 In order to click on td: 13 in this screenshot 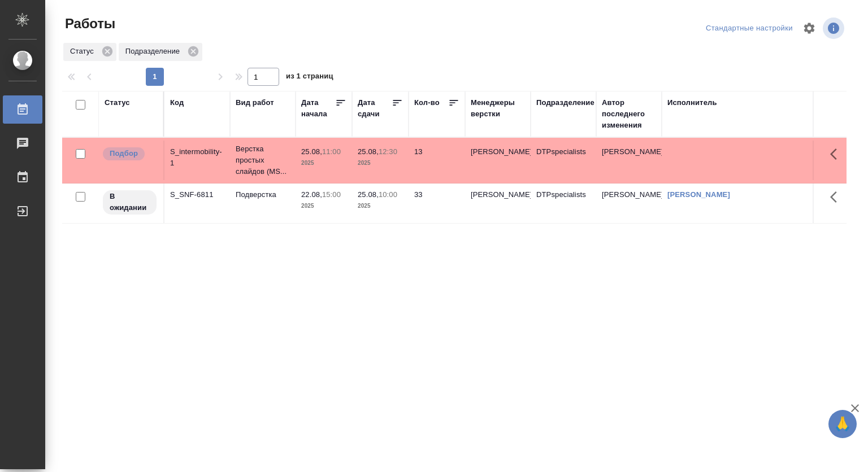, I will do `click(437, 160)`.